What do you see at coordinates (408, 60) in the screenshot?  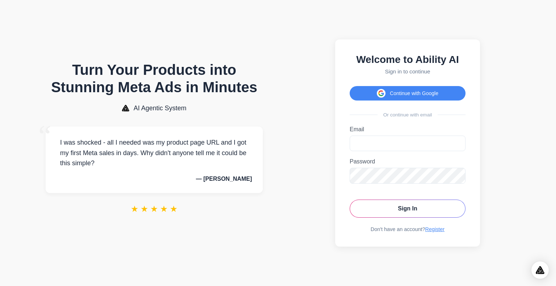 I see `h2: Welcome to Ability AI` at bounding box center [408, 60].